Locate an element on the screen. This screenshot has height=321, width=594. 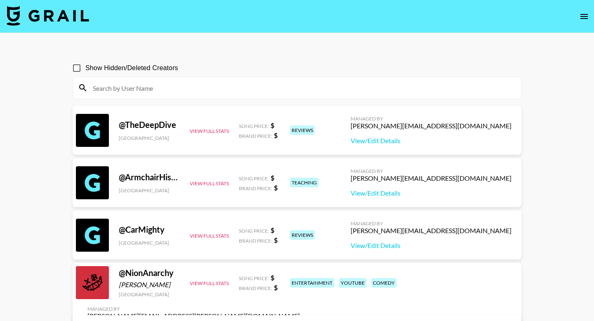
div: comedy is located at coordinates (384, 283).